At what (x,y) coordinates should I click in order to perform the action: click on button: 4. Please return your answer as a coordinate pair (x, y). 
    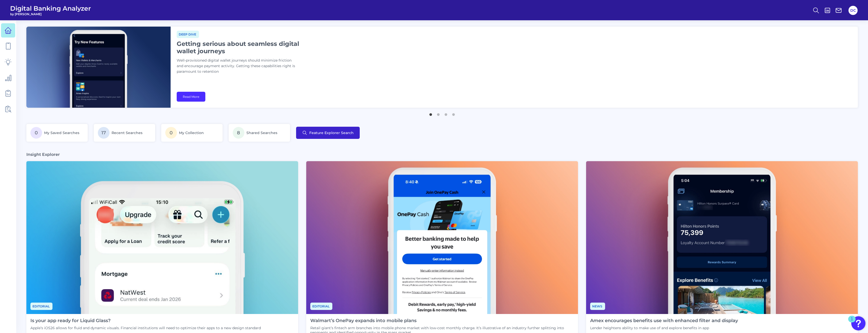
    Looking at the image, I should click on (454, 113).